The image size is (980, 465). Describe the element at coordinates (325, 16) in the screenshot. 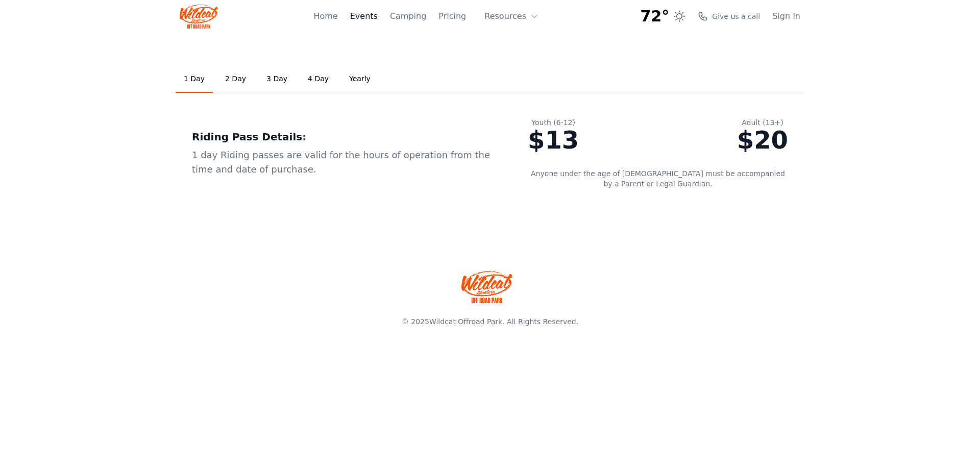

I see `a: Home` at that location.